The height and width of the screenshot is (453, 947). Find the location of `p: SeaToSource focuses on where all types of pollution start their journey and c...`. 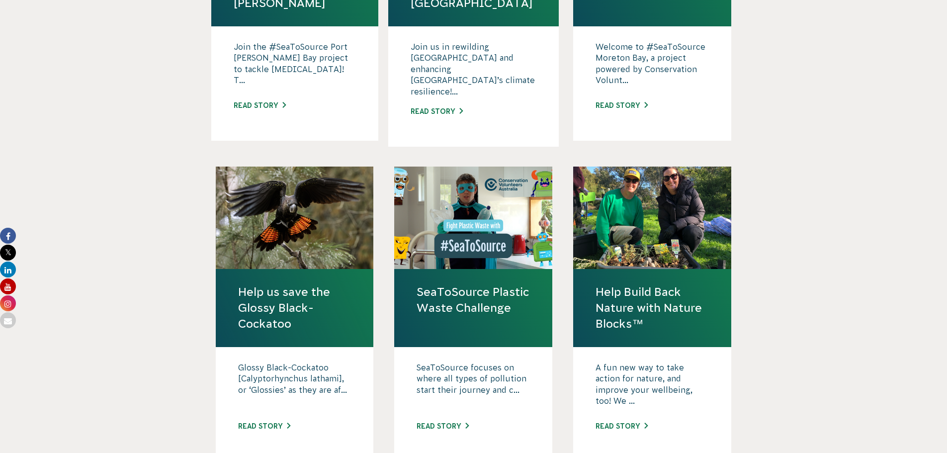

p: SeaToSource focuses on where all types of pollution start their journey and c... is located at coordinates (473, 387).